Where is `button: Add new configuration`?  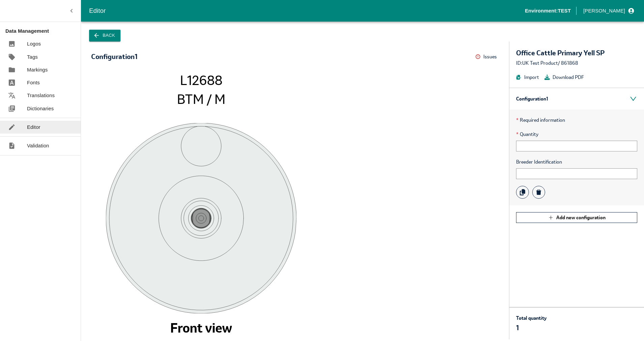 button: Add new configuration is located at coordinates (576, 217).